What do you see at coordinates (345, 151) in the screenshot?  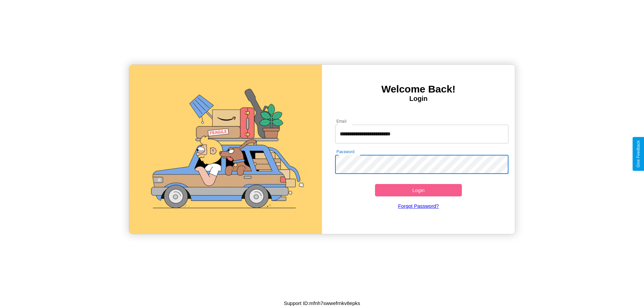 I see `label: Password` at bounding box center [345, 151].